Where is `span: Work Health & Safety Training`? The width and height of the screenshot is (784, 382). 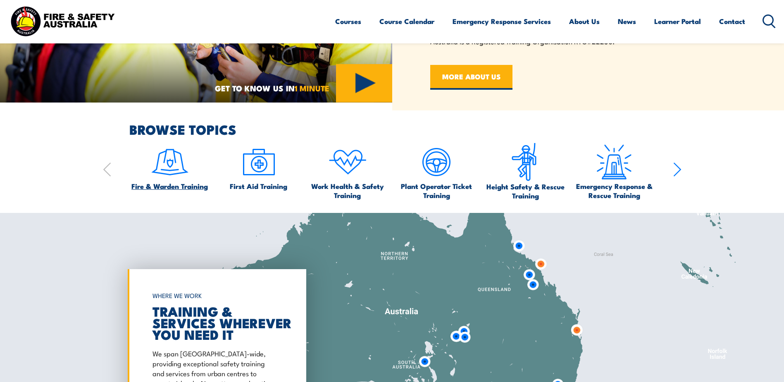 span: Work Health & Safety Training is located at coordinates (347, 190).